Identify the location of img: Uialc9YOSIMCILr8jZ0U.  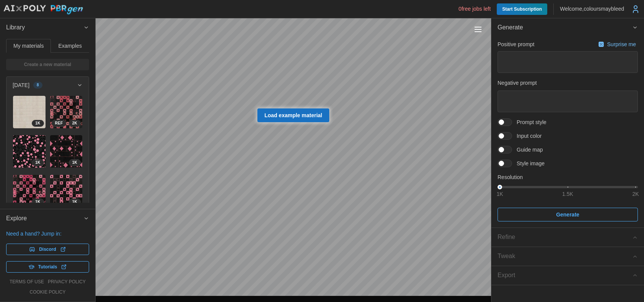
(29, 191).